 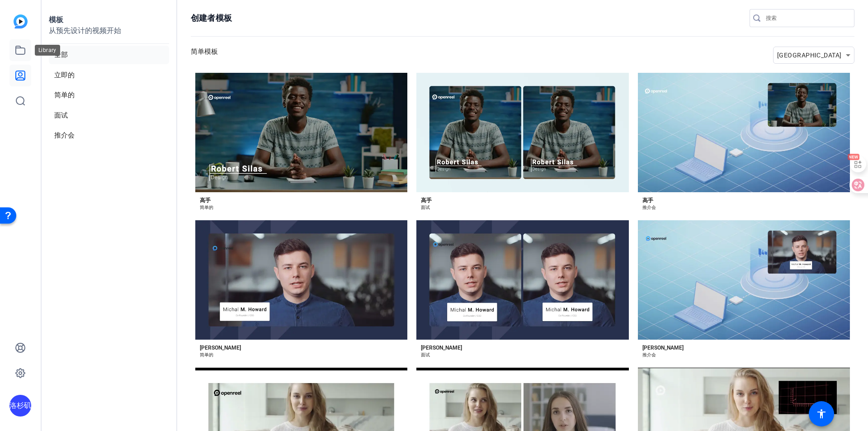 I want to click on font: 简单模板, so click(x=205, y=52).